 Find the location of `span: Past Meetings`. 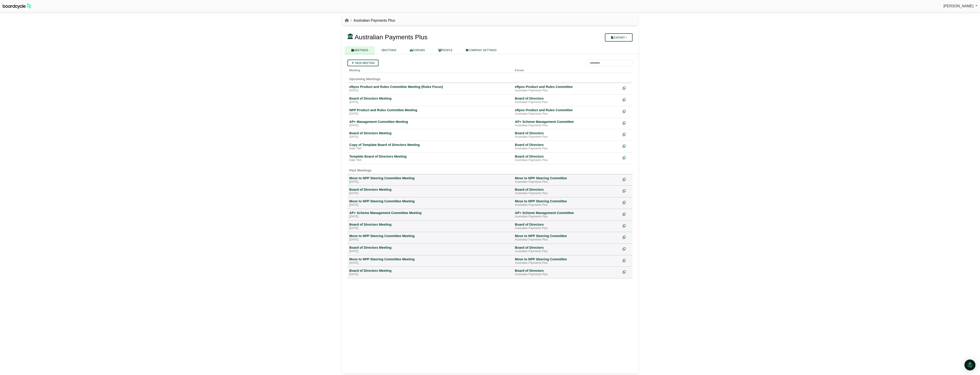

span: Past Meetings is located at coordinates (360, 170).